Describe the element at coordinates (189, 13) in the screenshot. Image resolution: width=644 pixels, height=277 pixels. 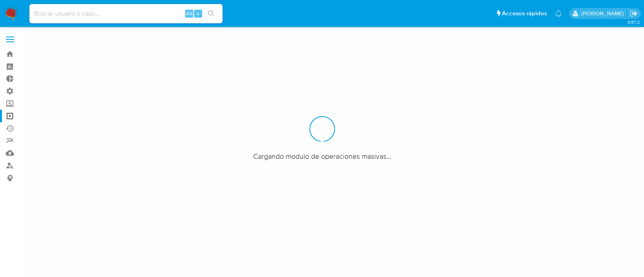
I see `span: Alt` at that location.